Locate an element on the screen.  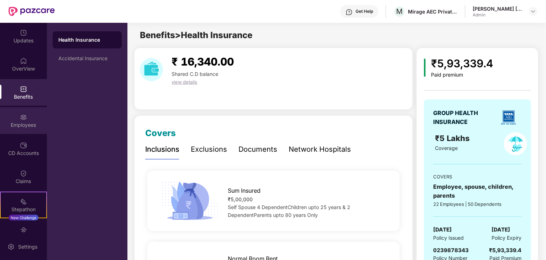
div: Settings is located at coordinates (28, 247).